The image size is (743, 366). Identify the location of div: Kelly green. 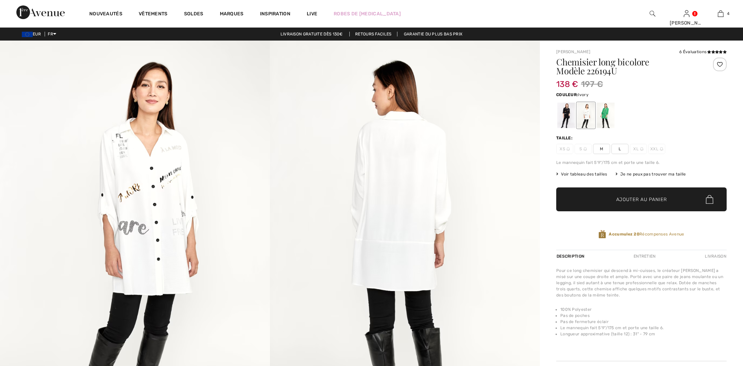
(606, 115).